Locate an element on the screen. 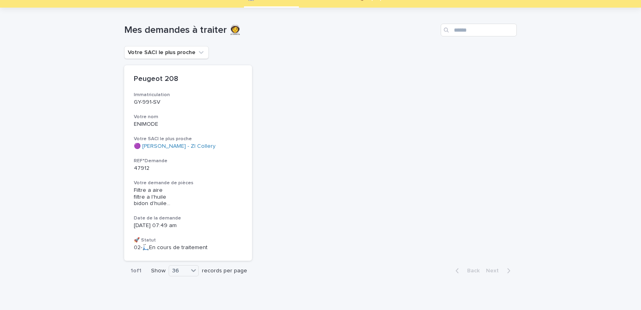 This screenshot has width=641, height=310. div: 36 is located at coordinates (179, 271).